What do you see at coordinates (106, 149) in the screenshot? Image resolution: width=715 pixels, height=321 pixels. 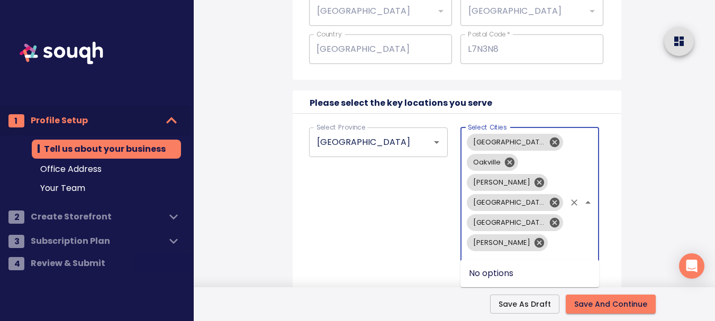 I see `span: Tell us about your business` at bounding box center [106, 149].